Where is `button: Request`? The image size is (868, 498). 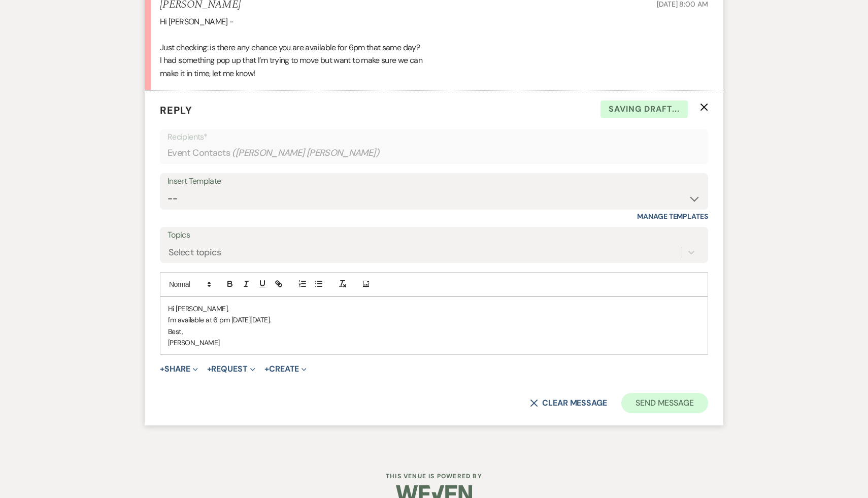 button: Request is located at coordinates (231, 369).